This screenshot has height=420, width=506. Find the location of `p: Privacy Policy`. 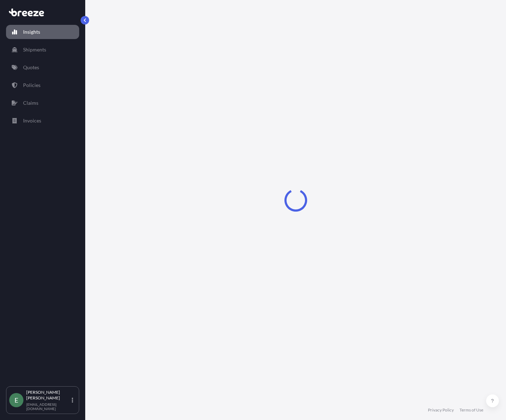

p: Privacy Policy is located at coordinates (441, 410).